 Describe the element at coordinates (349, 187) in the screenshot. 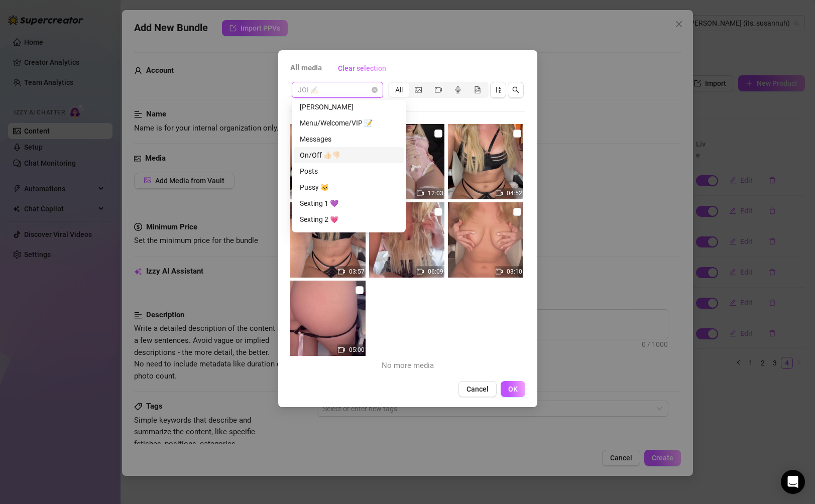

I see `div: Pussy 🐱` at that location.